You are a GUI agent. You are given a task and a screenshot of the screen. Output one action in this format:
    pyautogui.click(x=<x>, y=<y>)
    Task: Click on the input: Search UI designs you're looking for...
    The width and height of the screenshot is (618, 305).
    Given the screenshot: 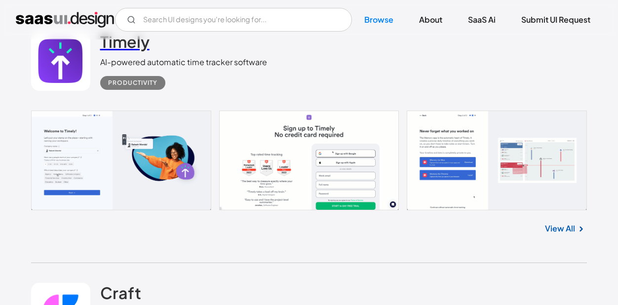 What is the action you would take?
    pyautogui.click(x=234, y=20)
    